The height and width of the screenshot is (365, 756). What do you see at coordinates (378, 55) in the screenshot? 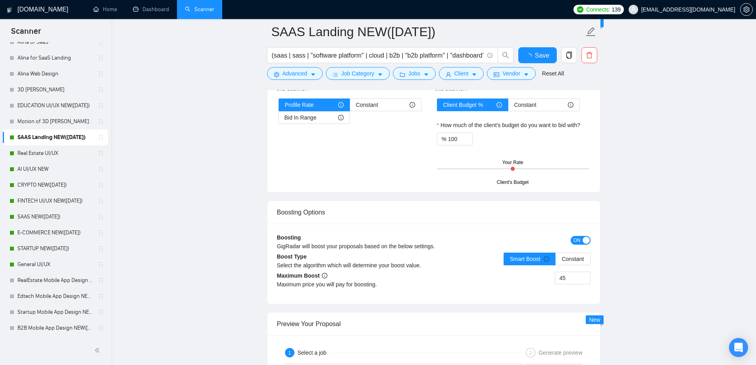
I see `input: Search Freelance Jobs...` at bounding box center [378, 55].